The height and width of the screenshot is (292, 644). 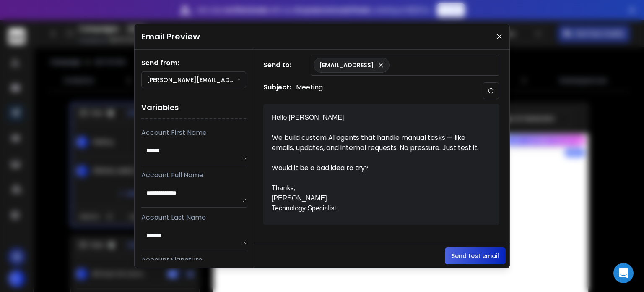 What do you see at coordinates (280, 65) in the screenshot?
I see `h1: Send to:` at bounding box center [280, 65].